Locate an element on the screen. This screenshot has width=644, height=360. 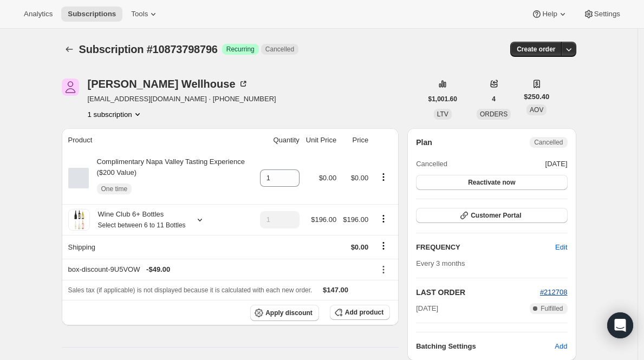
span: AOV is located at coordinates (536, 110).